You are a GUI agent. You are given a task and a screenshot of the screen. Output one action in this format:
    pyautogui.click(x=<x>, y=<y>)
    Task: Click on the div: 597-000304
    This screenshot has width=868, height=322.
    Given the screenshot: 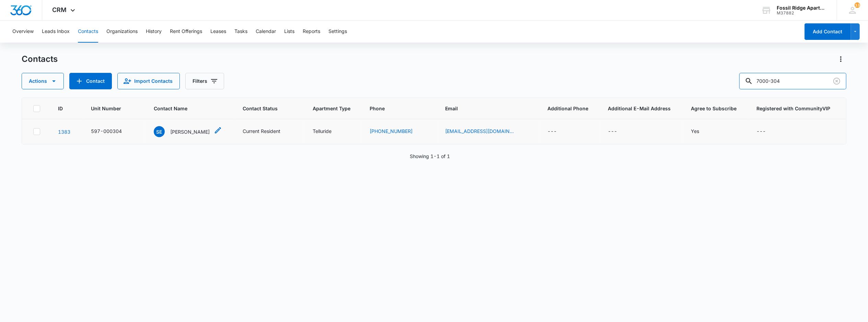 What is the action you would take?
    pyautogui.click(x=106, y=131)
    